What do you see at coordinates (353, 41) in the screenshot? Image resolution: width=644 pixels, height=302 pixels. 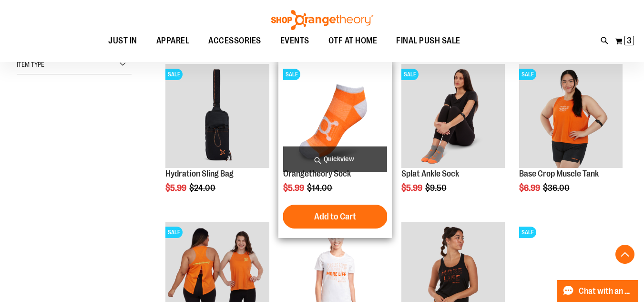 I see `a: OTF AT HOME` at bounding box center [353, 41].